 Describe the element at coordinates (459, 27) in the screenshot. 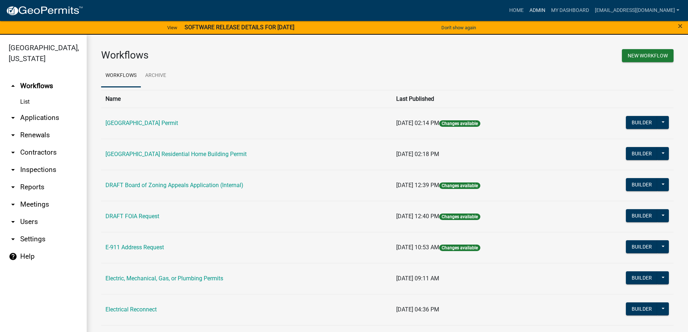

I see `button: Don't show again` at that location.